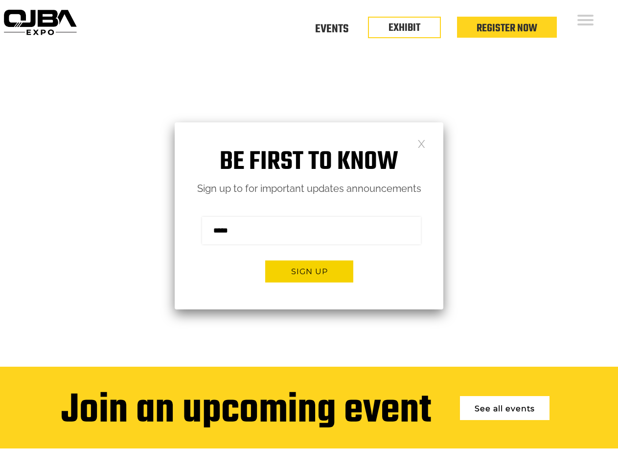 The image size is (618, 470). I want to click on h1: Be first to know, so click(309, 162).